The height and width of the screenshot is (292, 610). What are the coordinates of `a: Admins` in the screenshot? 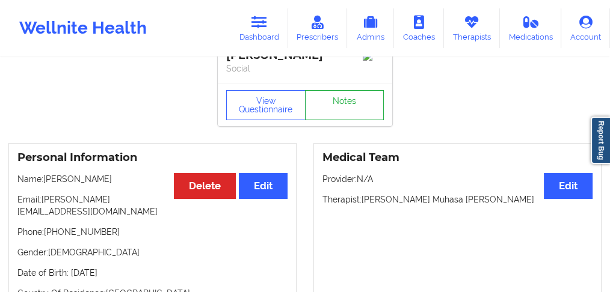 It's located at (371, 28).